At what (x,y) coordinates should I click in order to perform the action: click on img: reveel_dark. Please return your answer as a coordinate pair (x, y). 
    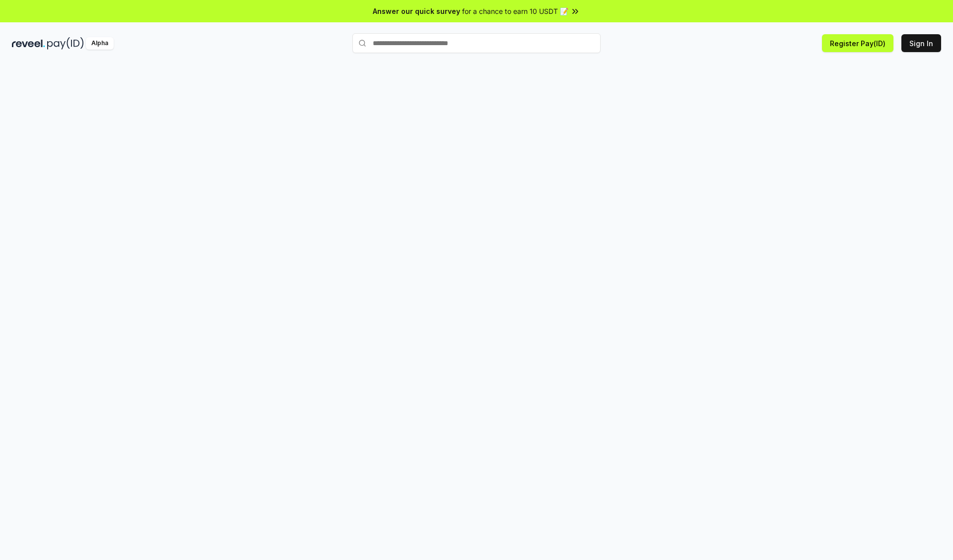
    Looking at the image, I should click on (28, 43).